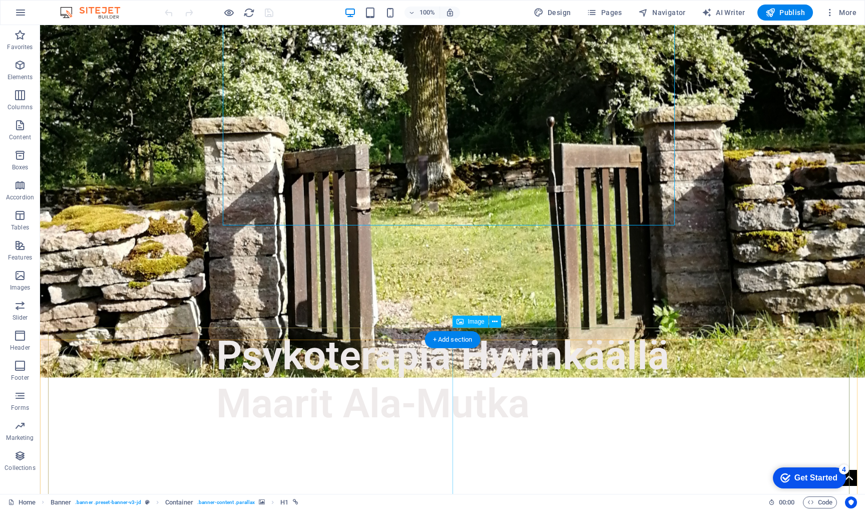 The width and height of the screenshot is (865, 510). I want to click on p: Collections, so click(20, 468).